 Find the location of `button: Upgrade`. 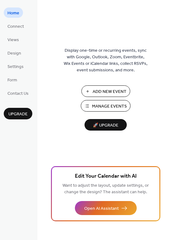

button: Upgrade is located at coordinates (18, 113).